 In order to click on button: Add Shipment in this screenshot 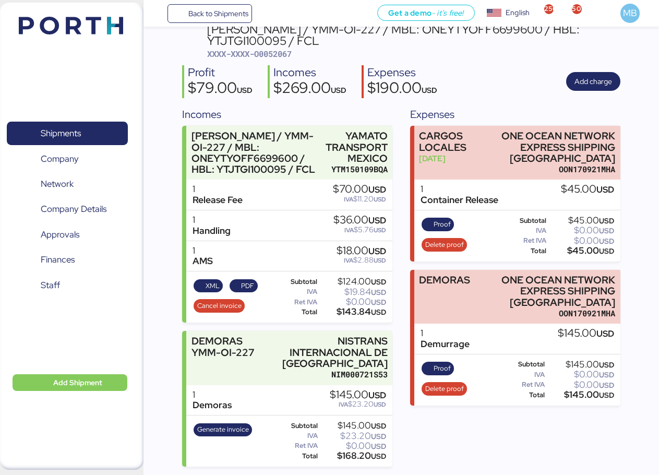, I will do `click(70, 383)`.